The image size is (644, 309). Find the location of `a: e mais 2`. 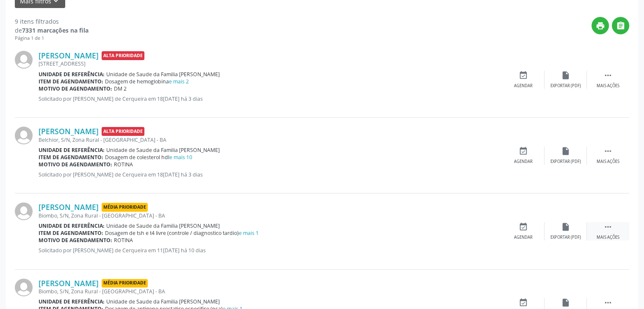

a: e mais 2 is located at coordinates (179, 81).